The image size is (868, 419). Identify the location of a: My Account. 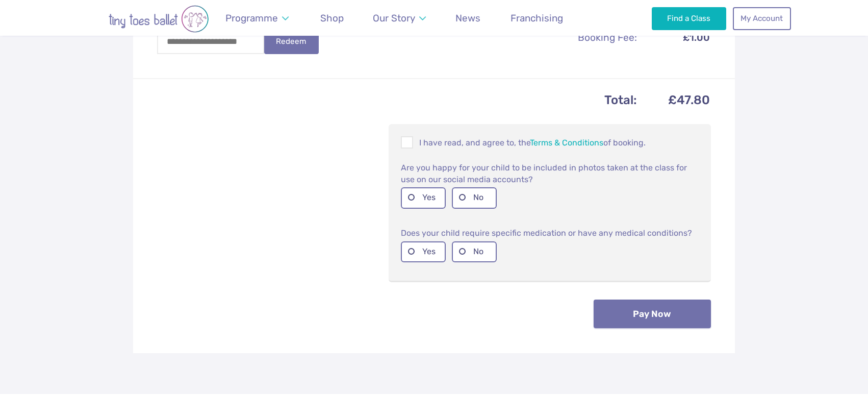
(762, 18).